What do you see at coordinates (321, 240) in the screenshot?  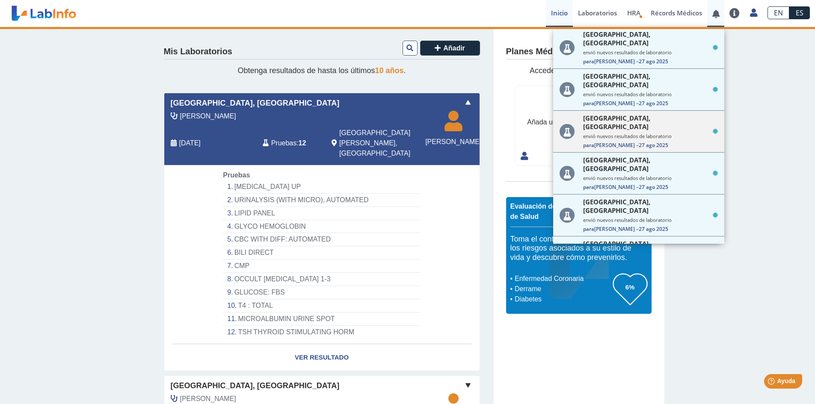 I see `li: CBC WITH DIFF: AUTOMATED` at bounding box center [321, 240].